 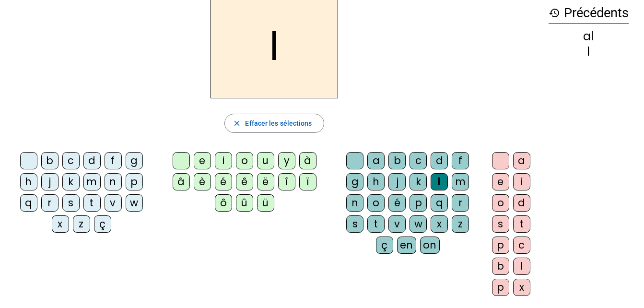 I want to click on button: Effacer les sélections, so click(x=274, y=124).